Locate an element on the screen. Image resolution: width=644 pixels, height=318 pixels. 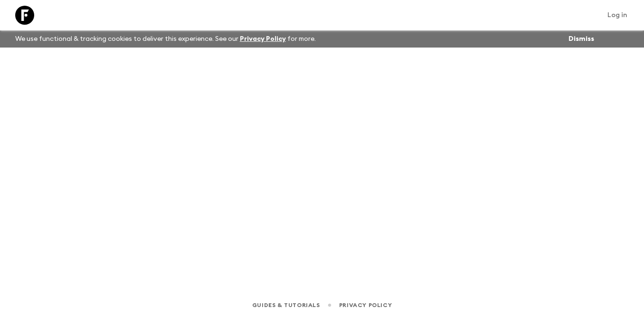
a: Guides & Tutorials is located at coordinates (286, 305).